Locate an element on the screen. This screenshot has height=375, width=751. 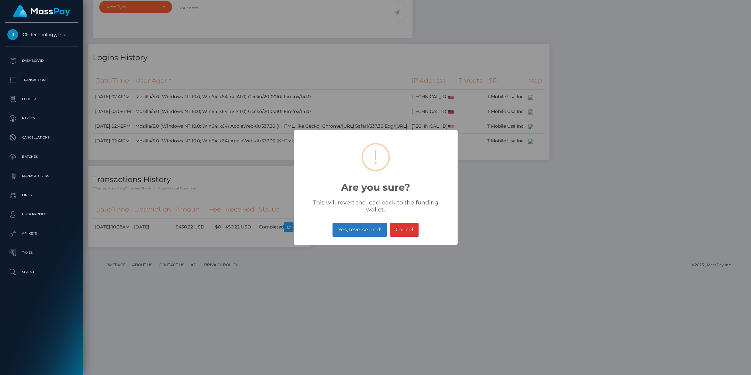
p: Links is located at coordinates (42, 195).